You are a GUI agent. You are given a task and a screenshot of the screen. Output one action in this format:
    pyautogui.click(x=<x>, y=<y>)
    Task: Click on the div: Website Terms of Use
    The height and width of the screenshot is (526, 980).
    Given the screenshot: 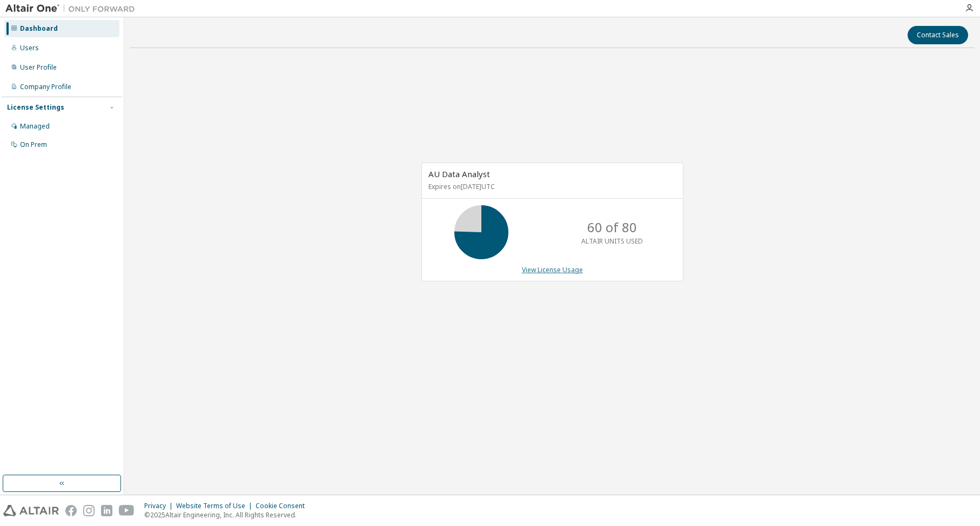 What is the action you would take?
    pyautogui.click(x=216, y=506)
    